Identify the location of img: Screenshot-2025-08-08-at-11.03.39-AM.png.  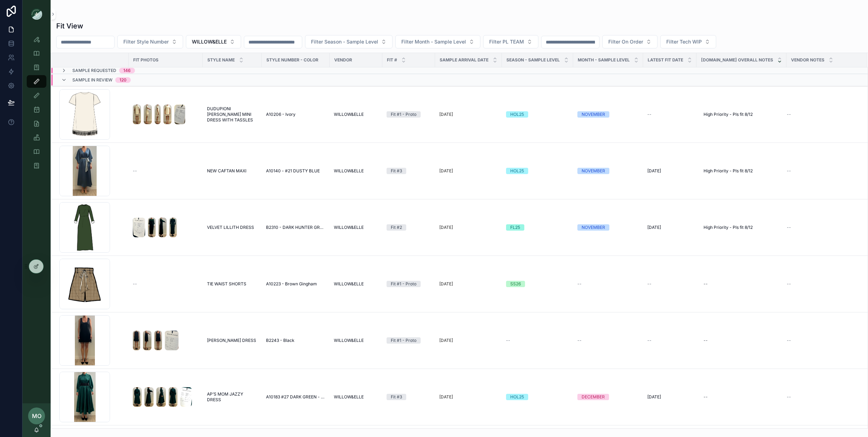
(149, 397).